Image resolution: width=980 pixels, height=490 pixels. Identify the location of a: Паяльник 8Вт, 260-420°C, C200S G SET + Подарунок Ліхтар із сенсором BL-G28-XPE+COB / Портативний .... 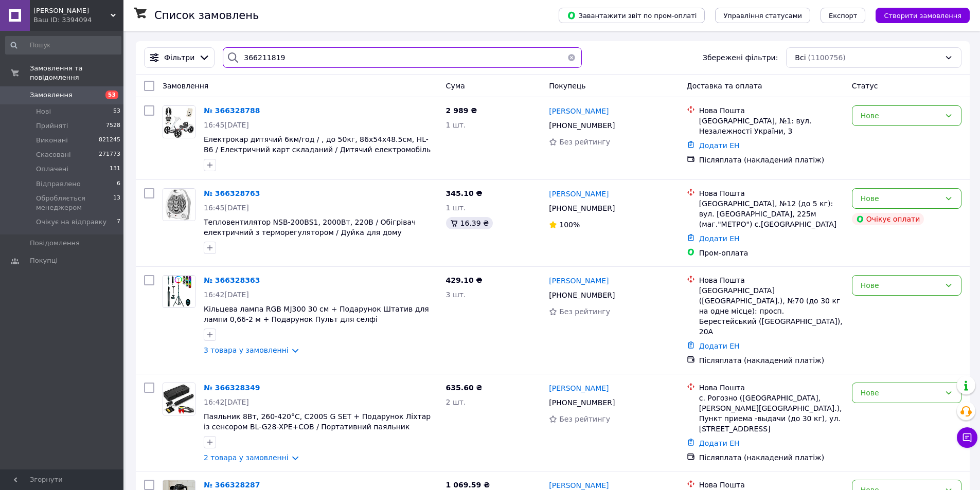
(317, 422).